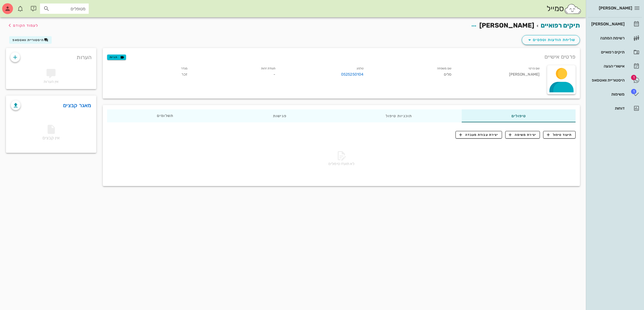 This screenshot has width=644, height=310. I want to click on span: תגיות, so click(116, 57).